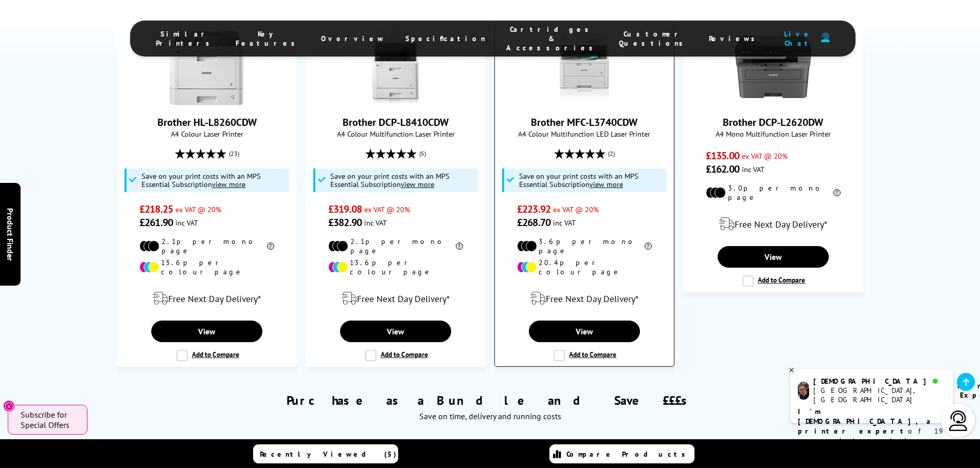 The height and width of the screenshot is (468, 980). Describe the element at coordinates (773, 67) in the screenshot. I see `img: Brother DCP-L2620DW` at that location.